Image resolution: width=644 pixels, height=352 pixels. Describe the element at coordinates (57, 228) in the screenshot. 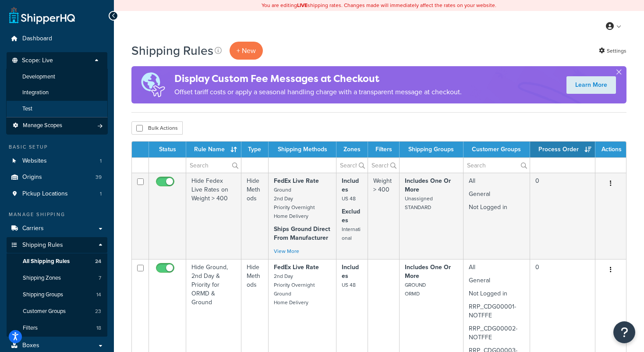

I see `a: Carriers` at that location.